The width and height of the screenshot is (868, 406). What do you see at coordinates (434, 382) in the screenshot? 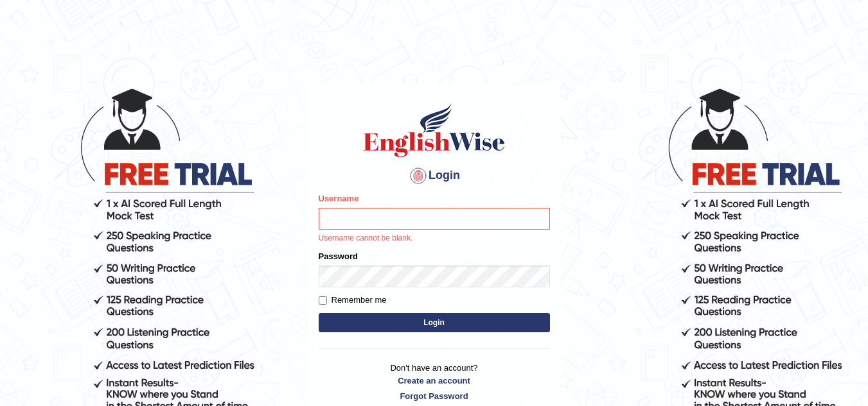
I see `p: Don't have an account?` at bounding box center [434, 382].